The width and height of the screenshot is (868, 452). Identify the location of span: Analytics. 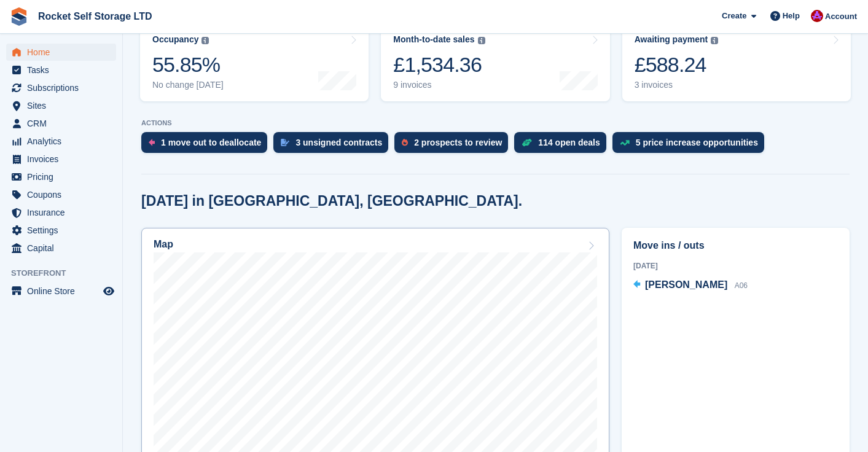
(63, 141).